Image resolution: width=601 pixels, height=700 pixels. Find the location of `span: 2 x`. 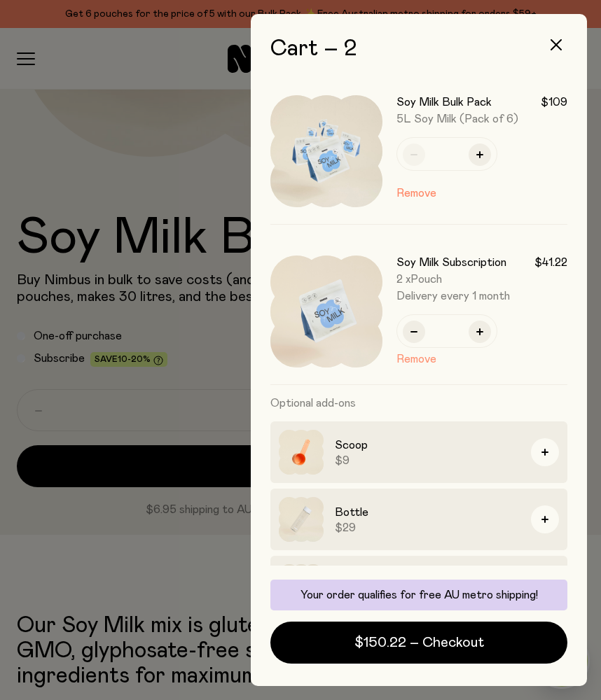

span: 2 x is located at coordinates (404, 280).